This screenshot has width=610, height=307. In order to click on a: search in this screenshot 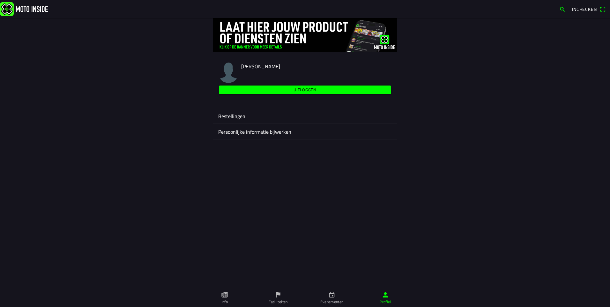, I will do `click(563, 9)`.